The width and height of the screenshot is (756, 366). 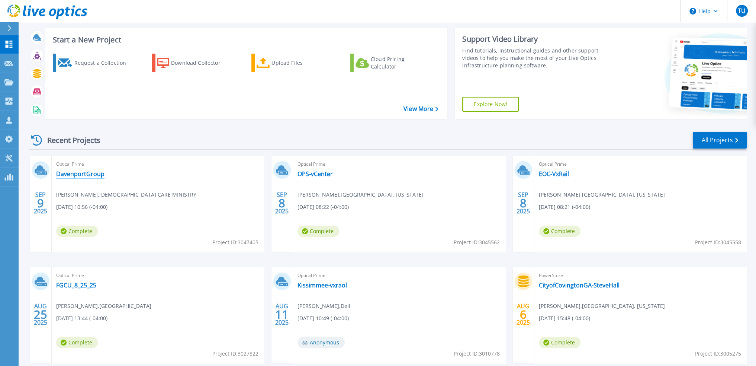 I want to click on div: Recent Projects, so click(x=70, y=140).